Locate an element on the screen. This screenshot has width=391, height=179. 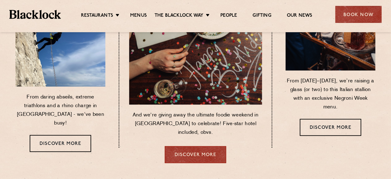
a: People is located at coordinates (229, 16).